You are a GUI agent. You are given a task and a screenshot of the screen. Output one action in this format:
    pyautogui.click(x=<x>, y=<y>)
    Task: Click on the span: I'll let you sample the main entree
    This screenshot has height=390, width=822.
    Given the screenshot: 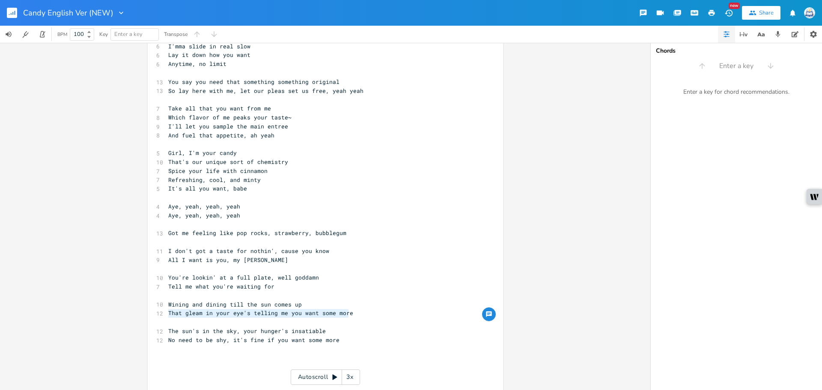 What is the action you would take?
    pyautogui.click(x=228, y=126)
    